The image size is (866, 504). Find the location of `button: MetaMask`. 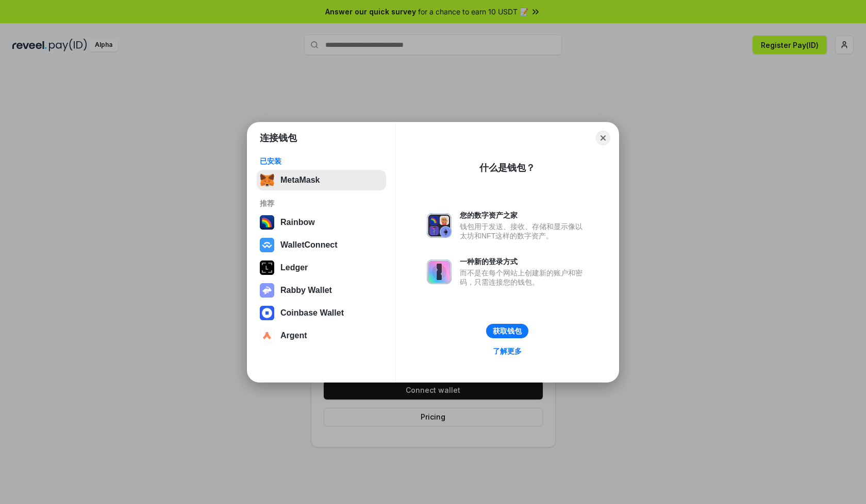

button: MetaMask is located at coordinates (321, 180).